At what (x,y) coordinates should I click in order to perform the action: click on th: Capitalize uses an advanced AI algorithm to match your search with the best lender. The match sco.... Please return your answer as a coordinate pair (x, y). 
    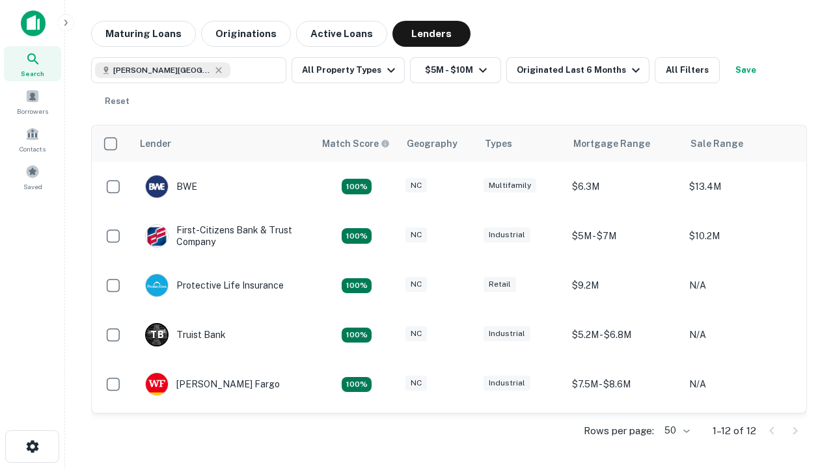
    Looking at the image, I should click on (357, 144).